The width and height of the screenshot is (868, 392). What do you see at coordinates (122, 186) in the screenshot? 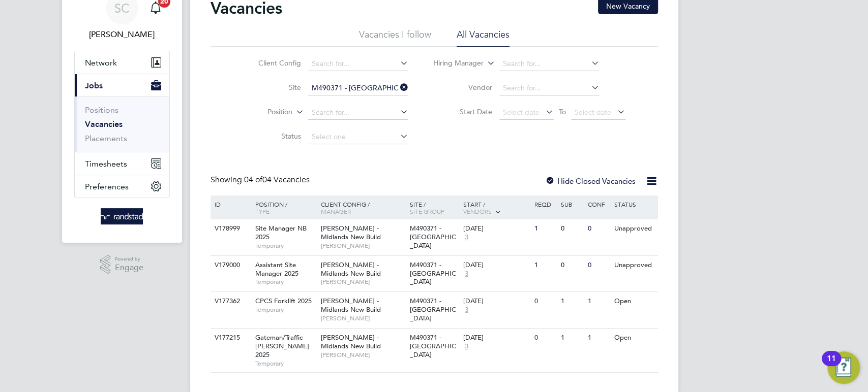
I see `button: Preferences` at bounding box center [122, 186].